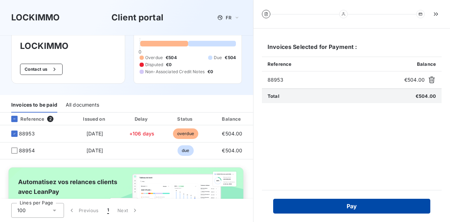 This screenshot has width=450, height=222. I want to click on div: Delay, so click(142, 119).